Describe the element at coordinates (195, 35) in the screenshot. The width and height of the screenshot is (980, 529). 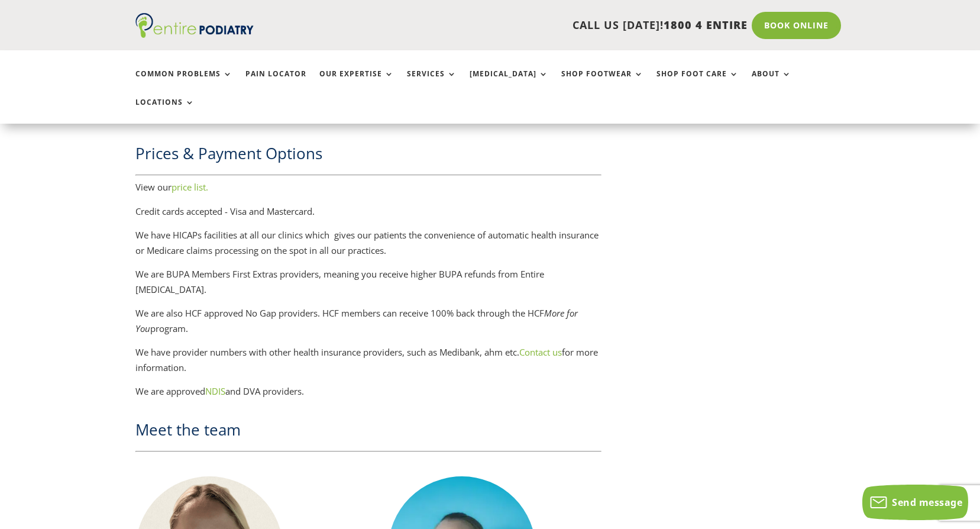
I see `a: Entire Podiatry` at that location.